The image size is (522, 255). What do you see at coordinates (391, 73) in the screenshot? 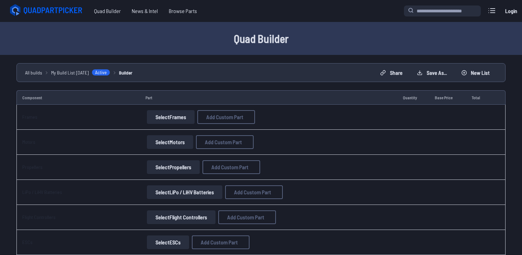
I see `button: Share` at bounding box center [391, 73].